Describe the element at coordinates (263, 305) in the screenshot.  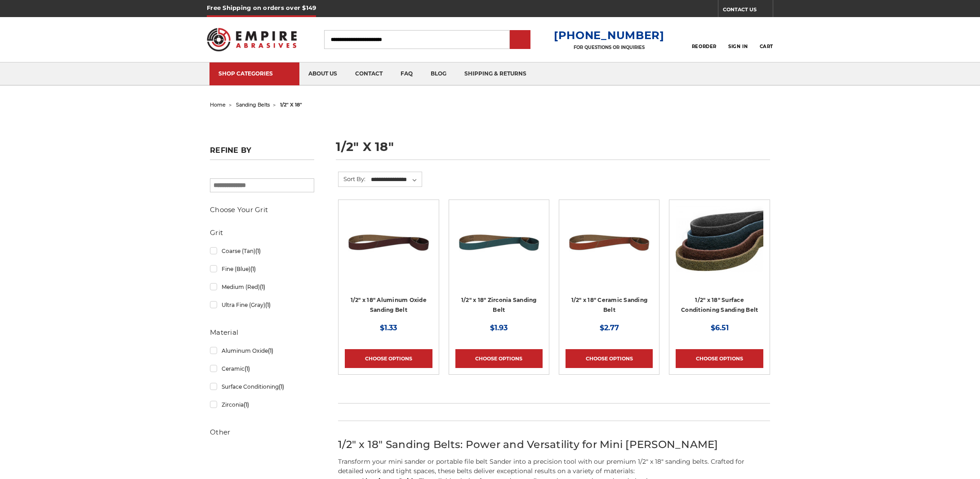
I see `a: Ultra Fine (Gray)(1)` at that location.